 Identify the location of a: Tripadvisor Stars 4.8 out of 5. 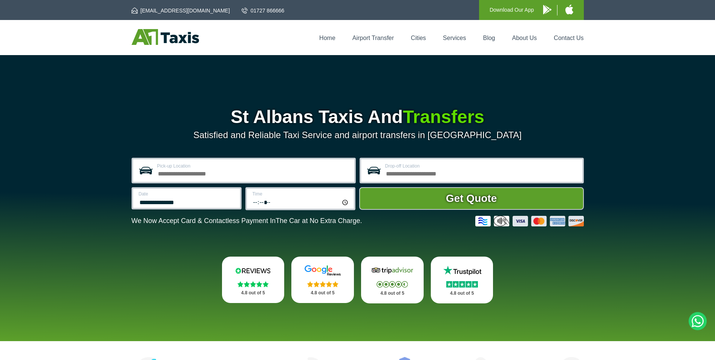
(393, 280).